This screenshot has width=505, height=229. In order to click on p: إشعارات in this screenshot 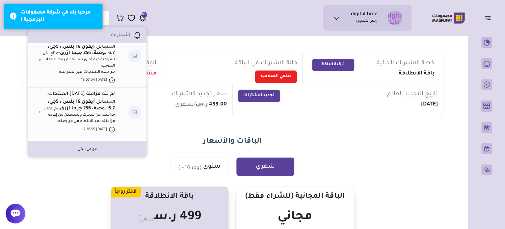, I will do `click(120, 35)`.